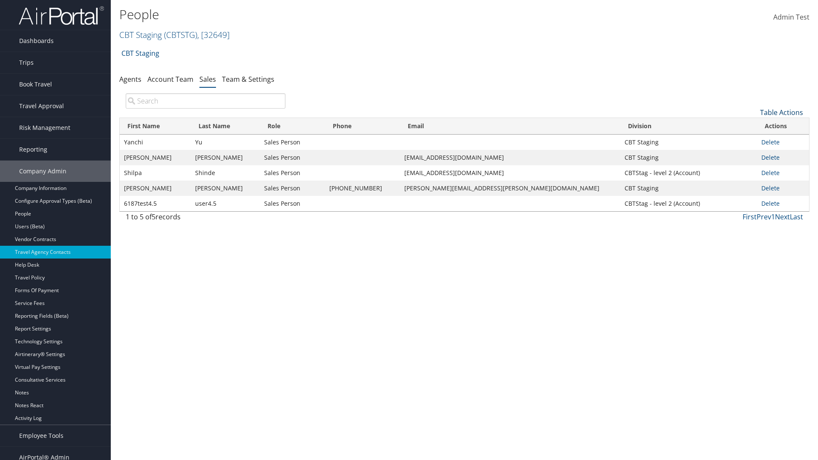  Describe the element at coordinates (689, 126) in the screenshot. I see `th: Division: activate to sort column ascending` at that location.